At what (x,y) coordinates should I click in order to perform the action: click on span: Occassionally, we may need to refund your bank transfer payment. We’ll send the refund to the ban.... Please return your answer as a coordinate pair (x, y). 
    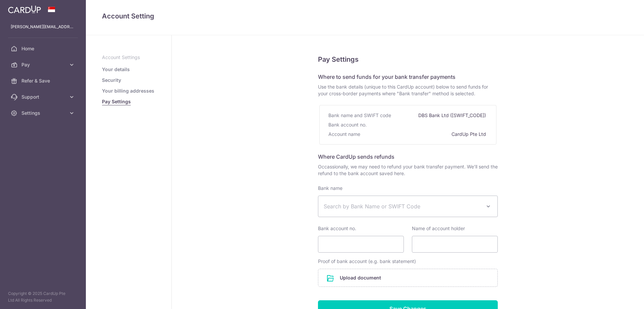
    Looking at the image, I should click on (408, 170).